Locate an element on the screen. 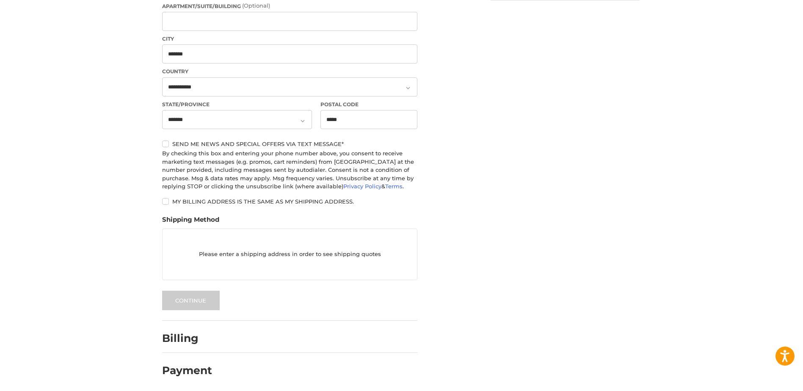 The width and height of the screenshot is (803, 391). label: My billing address is the same as my shipping address. is located at coordinates (289, 201).